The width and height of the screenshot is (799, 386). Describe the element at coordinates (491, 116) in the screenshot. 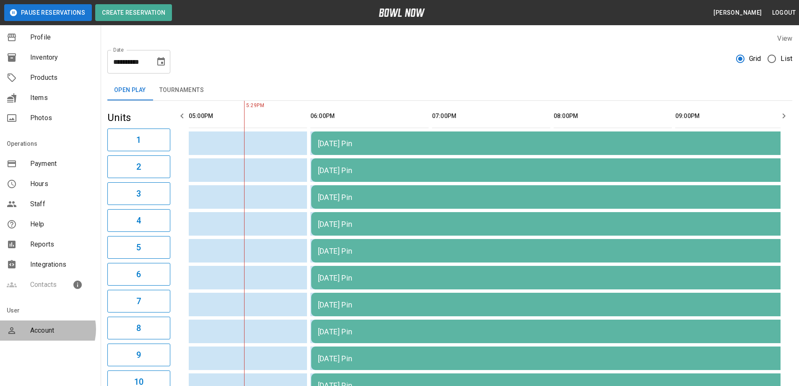

I see `th: 07:00PM` at that location.